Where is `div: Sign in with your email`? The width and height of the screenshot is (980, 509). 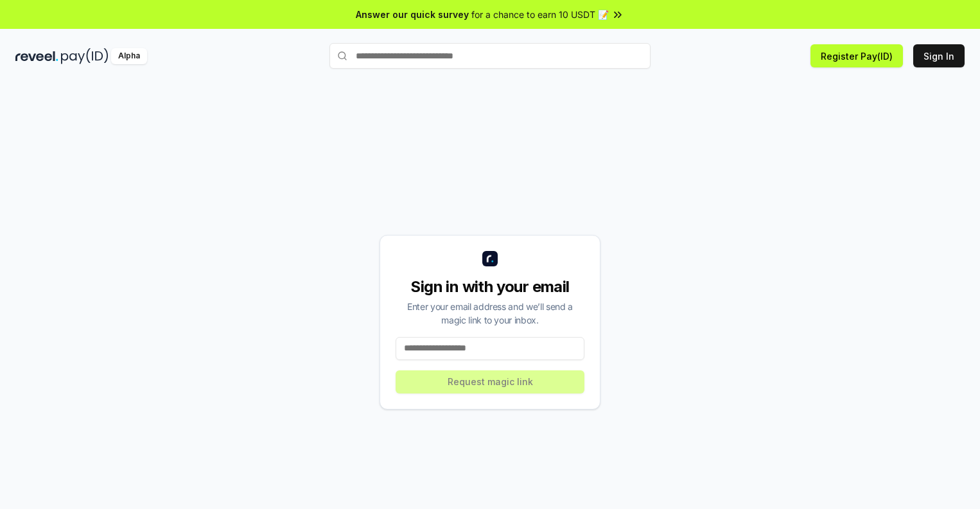 div: Sign in with your email is located at coordinates (490, 287).